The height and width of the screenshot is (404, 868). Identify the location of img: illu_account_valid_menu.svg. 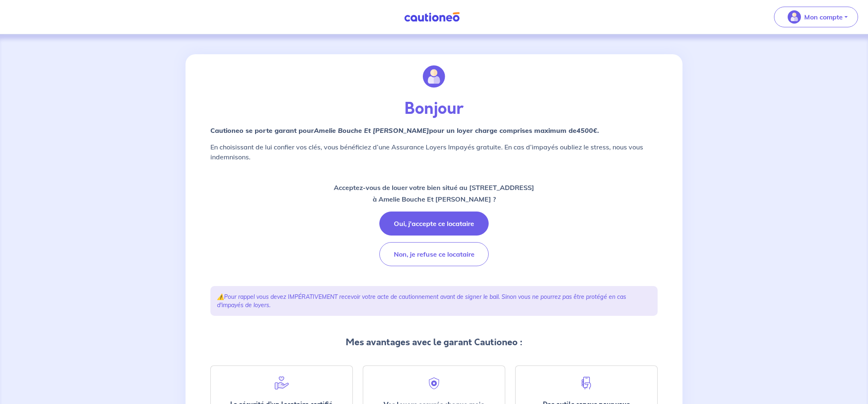
(795, 17).